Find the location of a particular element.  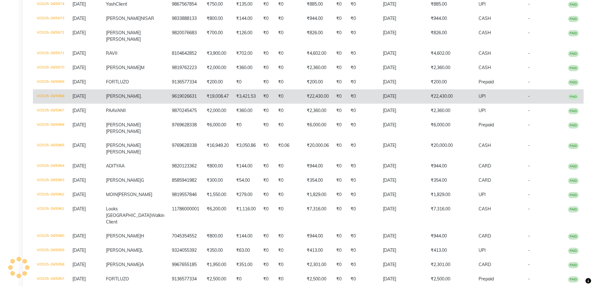

td: 9324055392 is located at coordinates (185, 250).